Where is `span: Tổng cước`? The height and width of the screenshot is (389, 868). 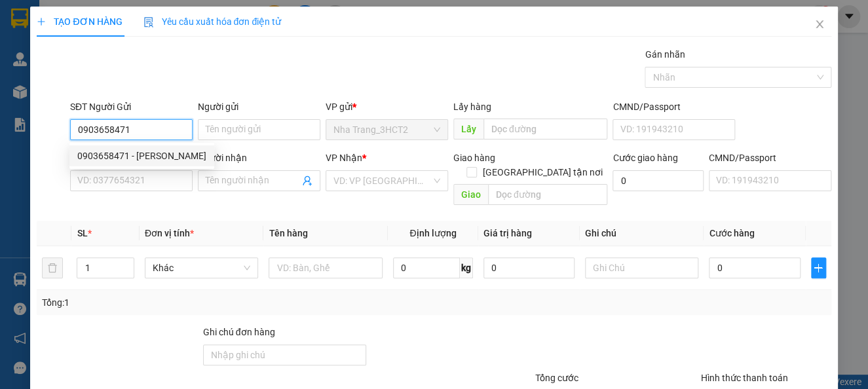
span: Tổng cước is located at coordinates (557, 378).